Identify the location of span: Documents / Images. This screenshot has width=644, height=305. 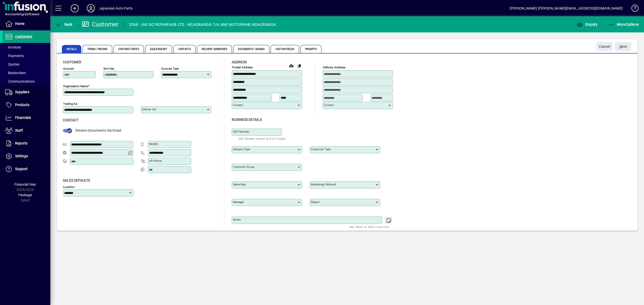
(251, 49).